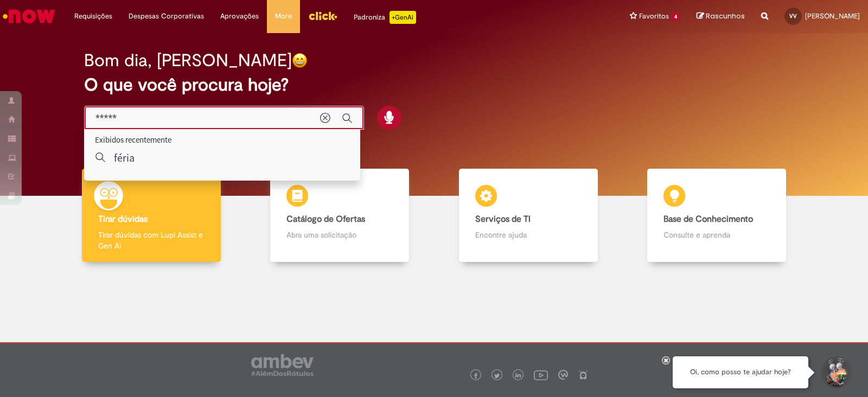  What do you see at coordinates (529, 235) in the screenshot?
I see `p: Encontre ajuda` at bounding box center [529, 235].